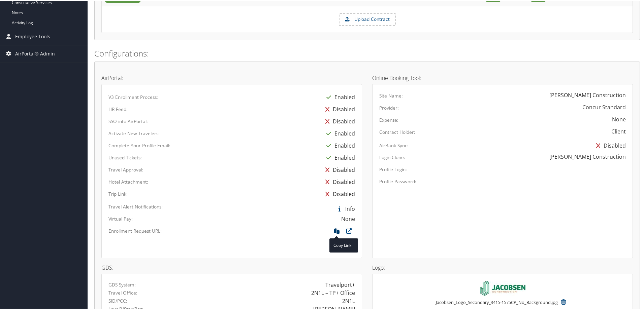  I want to click on span: AirPortal® Admin, so click(35, 53).